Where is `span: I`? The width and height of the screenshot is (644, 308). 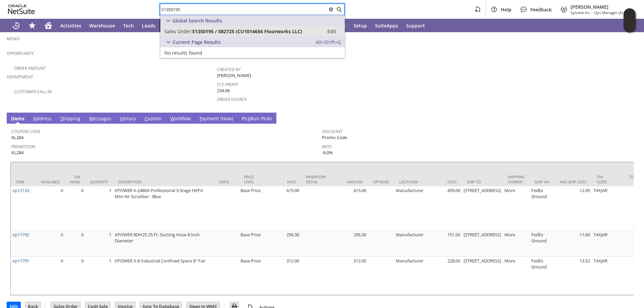 span: I is located at coordinates (12, 118).